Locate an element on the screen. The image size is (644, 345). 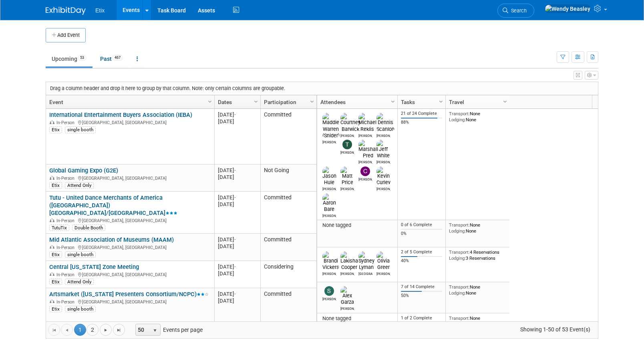
div: Attend Only is located at coordinates (79, 185).